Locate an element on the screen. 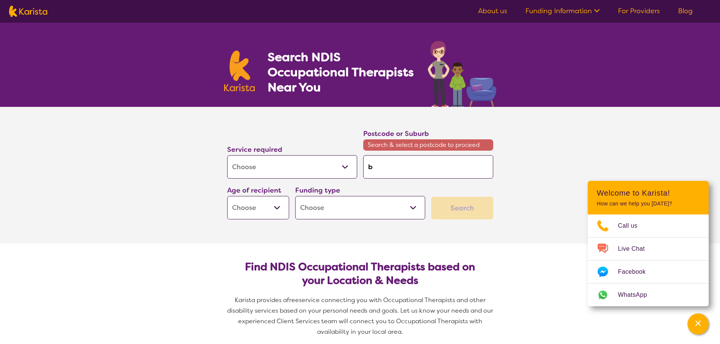  label: Postcode or Suburb is located at coordinates (396, 134).